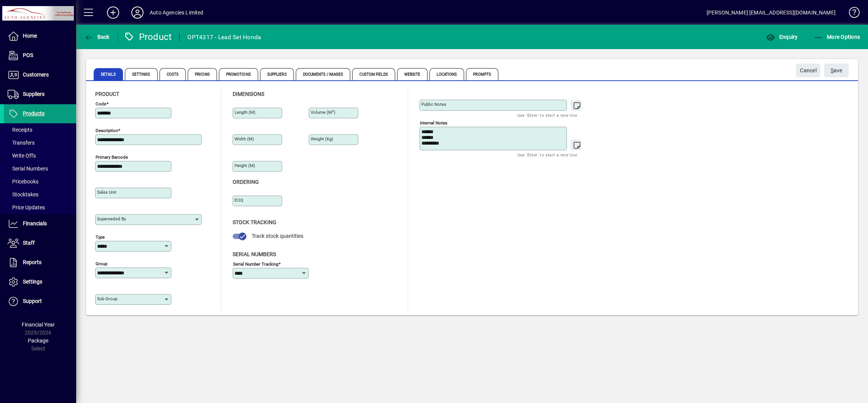 The image size is (868, 403). I want to click on div: OPT4317 - Lead Set Honda, so click(224, 37).